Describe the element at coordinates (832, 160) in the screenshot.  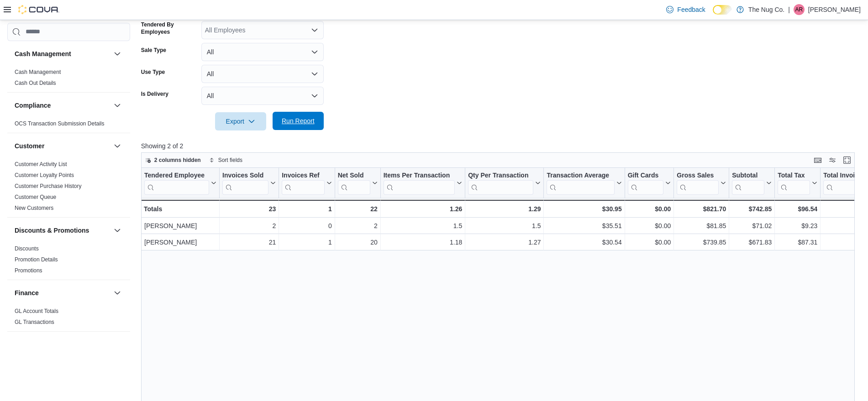
I see `button: Display options` at that location.